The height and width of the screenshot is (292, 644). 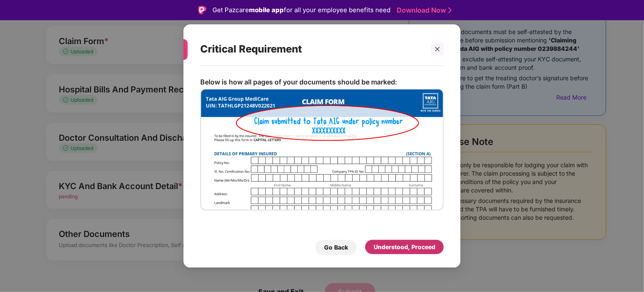 I want to click on p: Below is how all pages of your documents should be marked:, so click(x=299, y=82).